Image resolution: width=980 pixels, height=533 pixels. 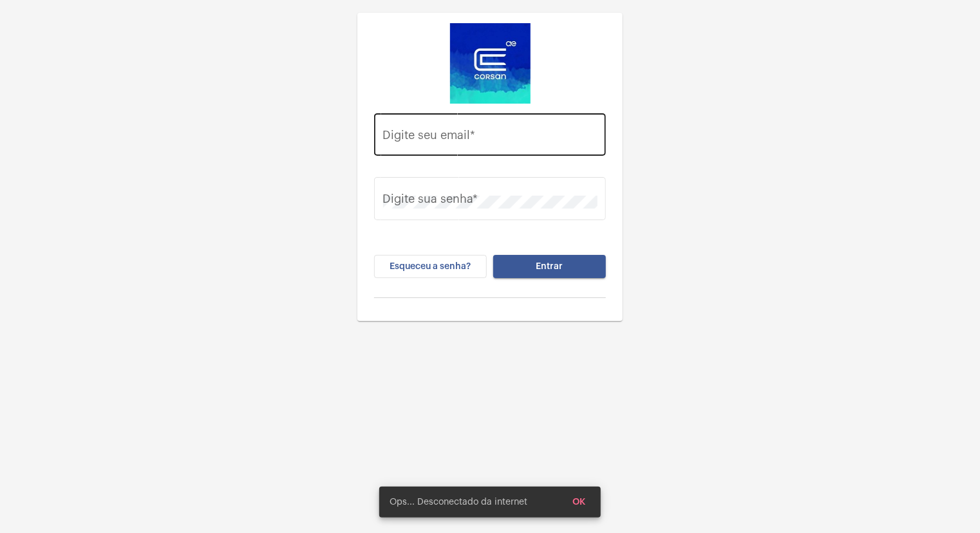 I want to click on img: d4669ae0-8c07-2337-4f67-34b0df7f5ae4.jpeg, so click(x=490, y=63).